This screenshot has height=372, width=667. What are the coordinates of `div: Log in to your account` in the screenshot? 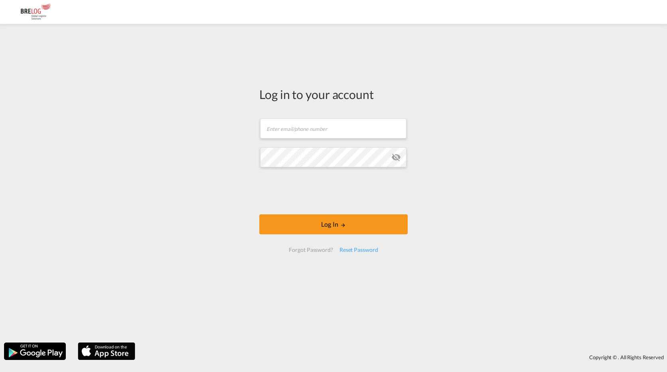 It's located at (333, 94).